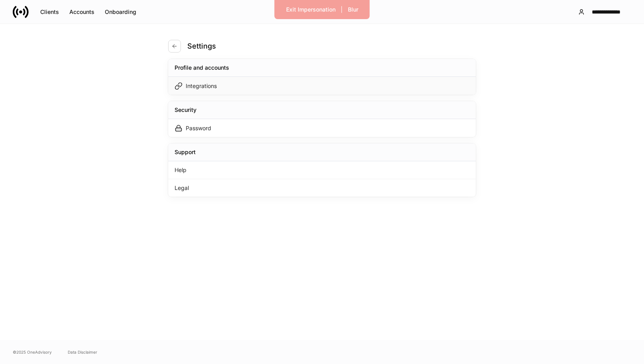 This screenshot has width=644, height=364. What do you see at coordinates (311, 9) in the screenshot?
I see `button: Exit Impersonation` at bounding box center [311, 9].